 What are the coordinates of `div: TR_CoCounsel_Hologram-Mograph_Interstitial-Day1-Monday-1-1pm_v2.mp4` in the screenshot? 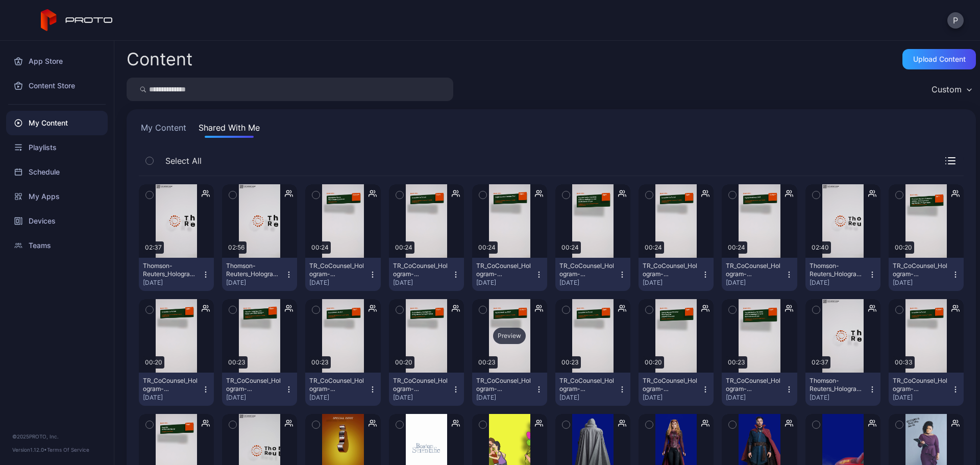 It's located at (921, 270).